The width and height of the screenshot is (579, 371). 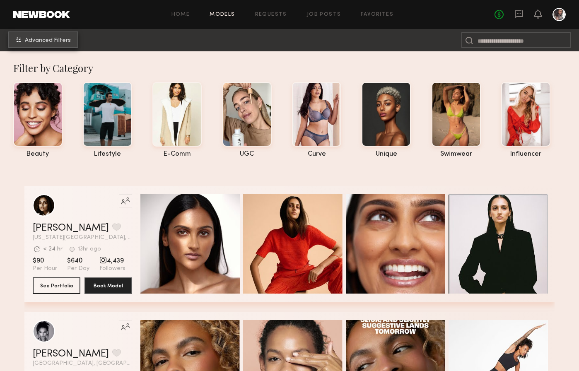 What do you see at coordinates (377, 15) in the screenshot?
I see `a: Favorites` at bounding box center [377, 15].